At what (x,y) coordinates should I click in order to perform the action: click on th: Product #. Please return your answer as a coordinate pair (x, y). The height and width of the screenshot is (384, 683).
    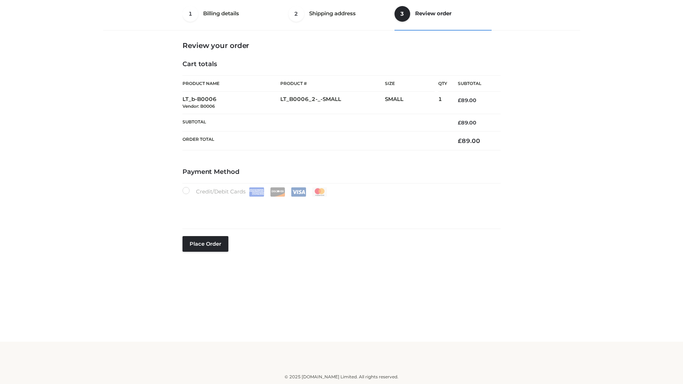
    Looking at the image, I should click on (333, 84).